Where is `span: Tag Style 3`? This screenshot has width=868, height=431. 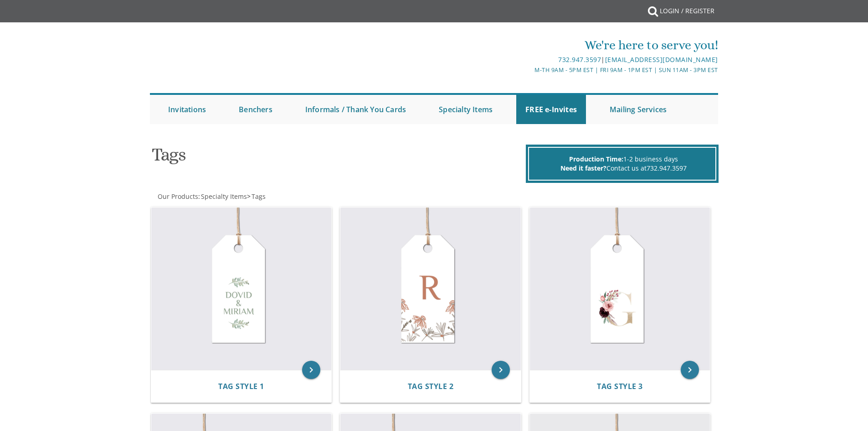
span: Tag Style 3 is located at coordinates (620, 386).